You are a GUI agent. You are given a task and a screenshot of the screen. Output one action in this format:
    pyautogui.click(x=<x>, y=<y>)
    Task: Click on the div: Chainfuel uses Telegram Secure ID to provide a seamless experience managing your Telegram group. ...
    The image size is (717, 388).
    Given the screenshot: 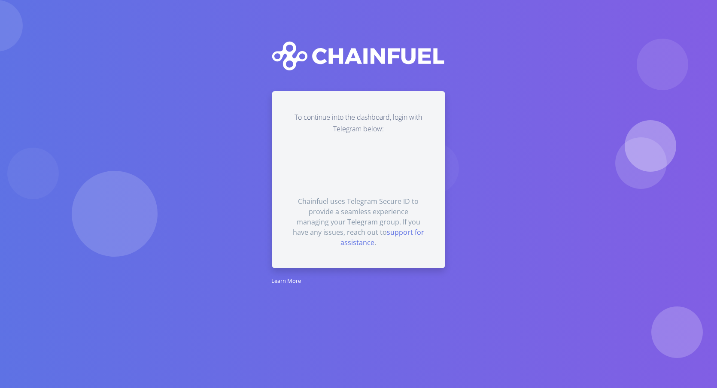 What is the action you would take?
    pyautogui.click(x=358, y=222)
    